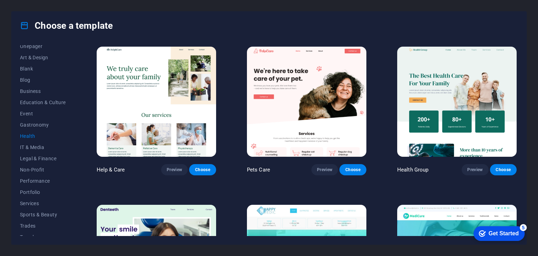 The width and height of the screenshot is (538, 256). Describe the element at coordinates (43, 80) in the screenshot. I see `button: Blog` at that location.